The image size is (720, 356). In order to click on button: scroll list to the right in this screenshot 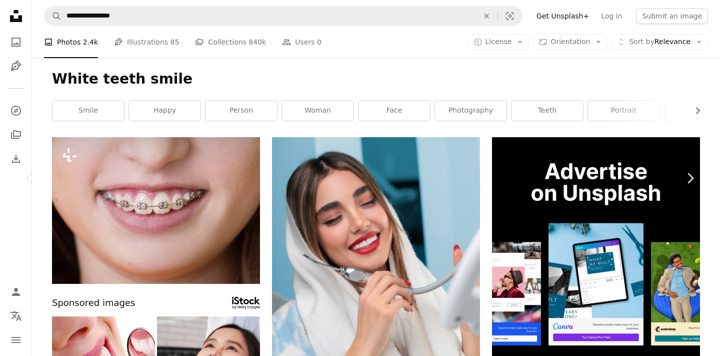, I will do `click(694, 111)`.